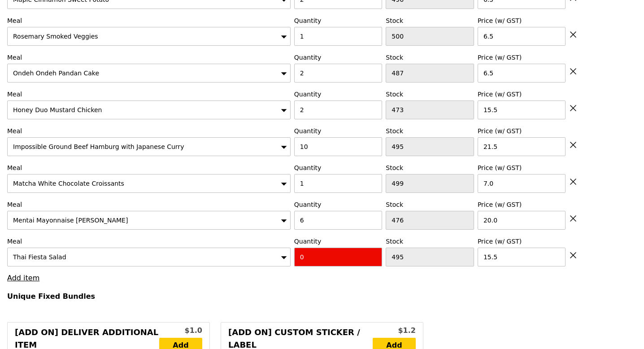  What do you see at coordinates (99, 147) in the screenshot?
I see `span: Impossible Ground Beef Hamburg with Japanese Curry` at bounding box center [99, 147].